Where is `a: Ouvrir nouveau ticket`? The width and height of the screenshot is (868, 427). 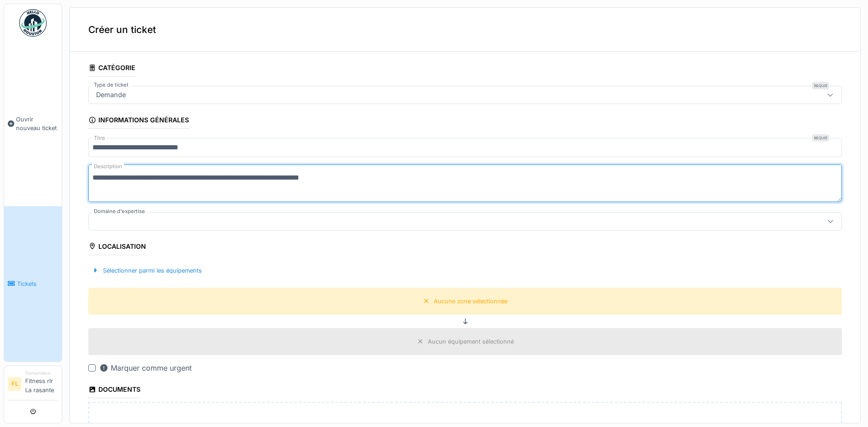
a: Ouvrir nouveau ticket is located at coordinates (33, 124).